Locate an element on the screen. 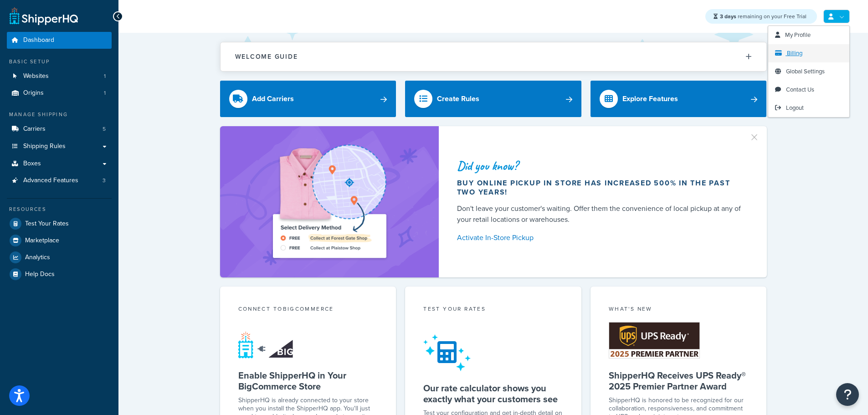 The height and width of the screenshot is (415, 868). a: Add Carriers is located at coordinates (308, 99).